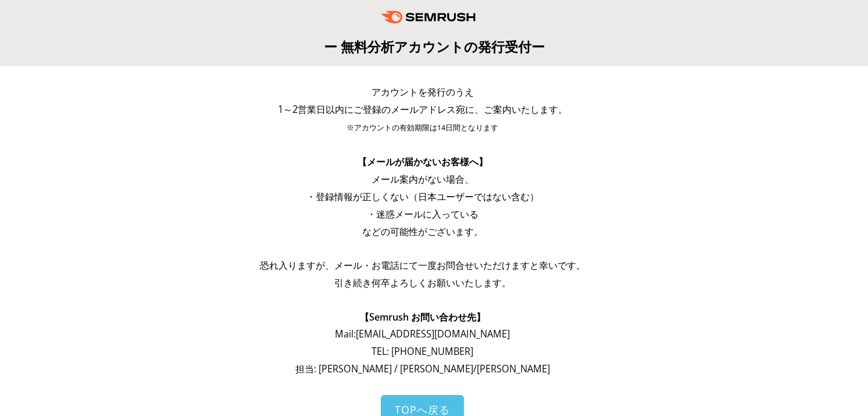 The width and height of the screenshot is (868, 416). Describe the element at coordinates (422, 128) in the screenshot. I see `span: ※アカウントの有効期限は14日間となります` at that location.